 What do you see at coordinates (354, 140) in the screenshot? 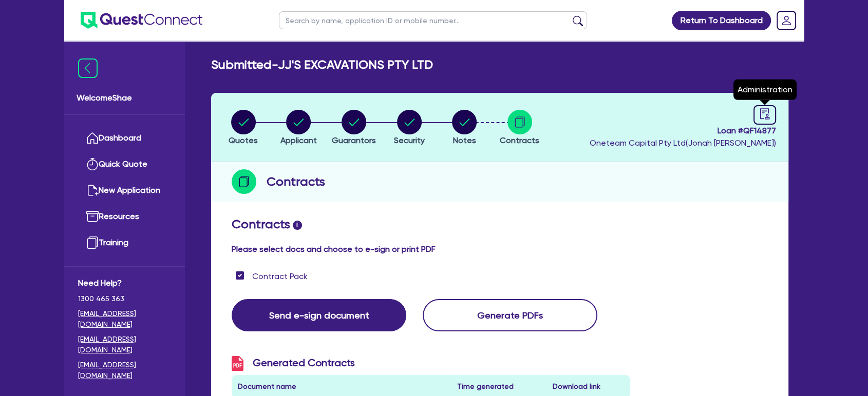
I see `span: Guarantors` at bounding box center [354, 140].